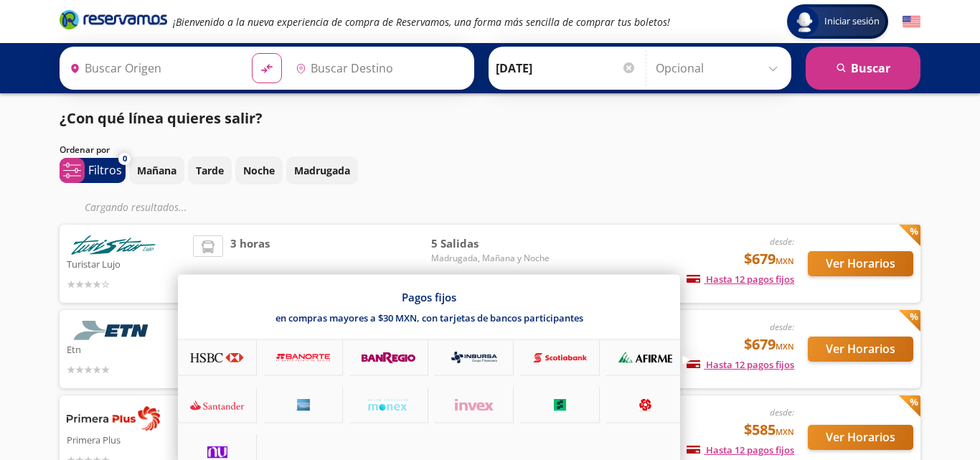 This screenshot has height=460, width=980. What do you see at coordinates (113, 245) in the screenshot?
I see `img: Turistar Lujo` at bounding box center [113, 245].